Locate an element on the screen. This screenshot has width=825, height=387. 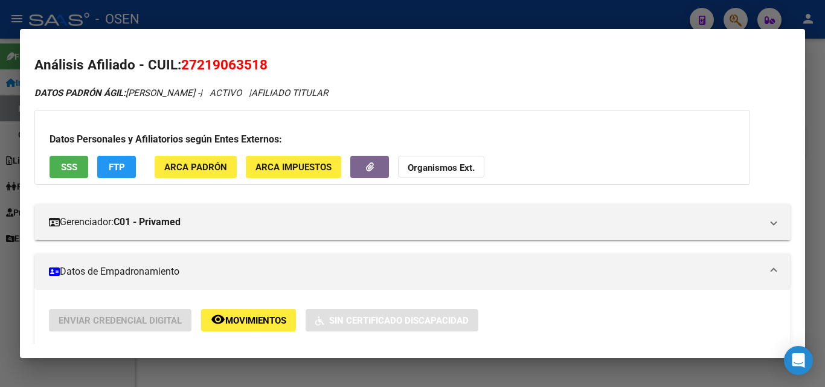
span: SSS is located at coordinates (69, 167).